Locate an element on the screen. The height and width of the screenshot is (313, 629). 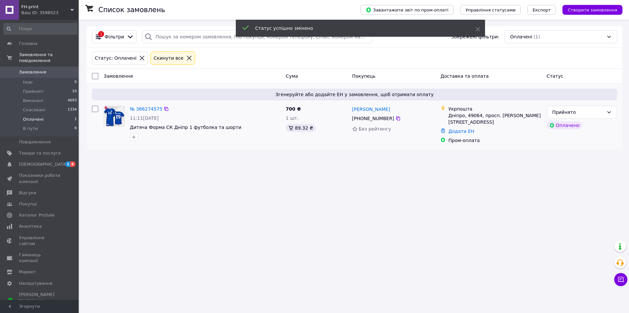
span: 1 шт. is located at coordinates (292, 118).